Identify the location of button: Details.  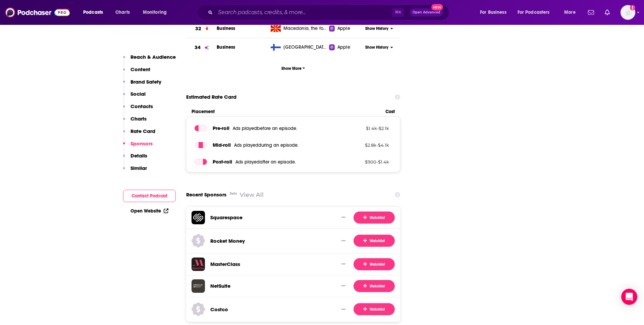
(135, 159).